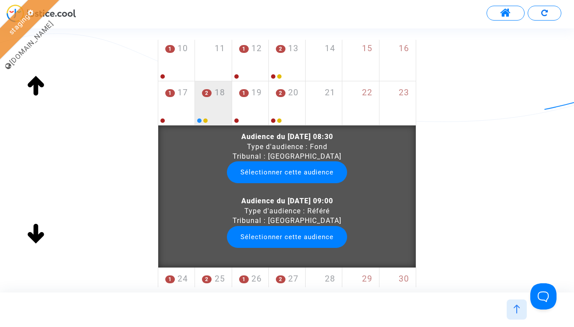 The width and height of the screenshot is (574, 327). I want to click on span: 11, so click(220, 49).